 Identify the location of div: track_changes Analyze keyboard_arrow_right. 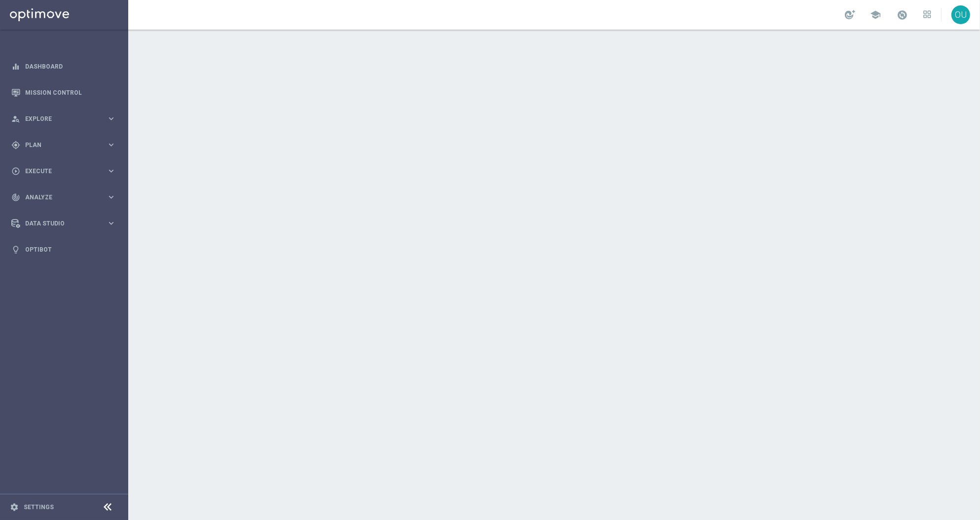
(64, 197).